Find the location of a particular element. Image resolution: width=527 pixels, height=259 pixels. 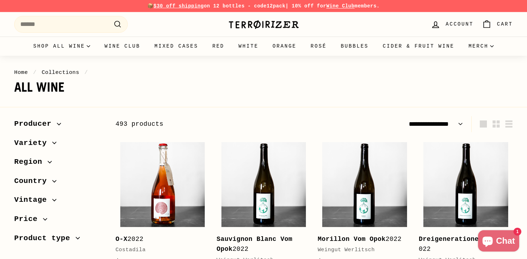

span: Producer is located at coordinates (36, 124).